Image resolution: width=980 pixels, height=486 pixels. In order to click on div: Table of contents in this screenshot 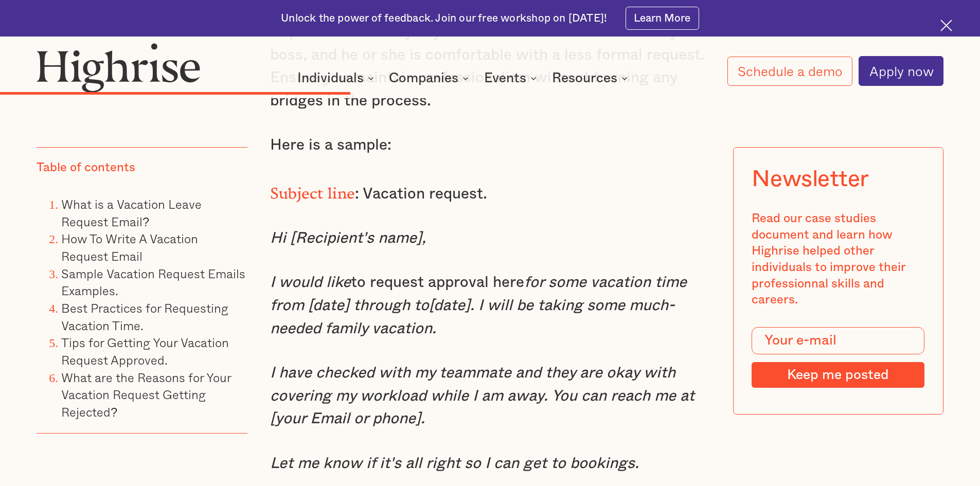, I will do `click(86, 169)`.